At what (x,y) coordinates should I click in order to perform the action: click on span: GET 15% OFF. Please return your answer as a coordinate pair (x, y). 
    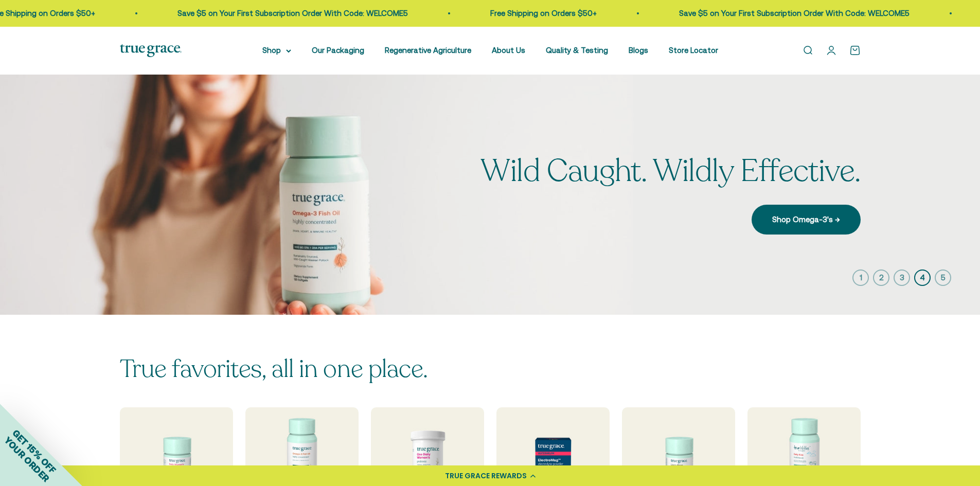
    Looking at the image, I should click on (34, 452).